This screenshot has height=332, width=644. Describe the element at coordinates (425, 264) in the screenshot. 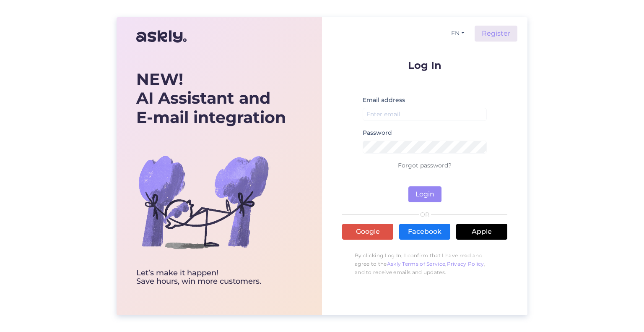

I see `p: By clicking Log In, I confirm that I have read and agree to the , , and to receive emails and upd...` at that location.